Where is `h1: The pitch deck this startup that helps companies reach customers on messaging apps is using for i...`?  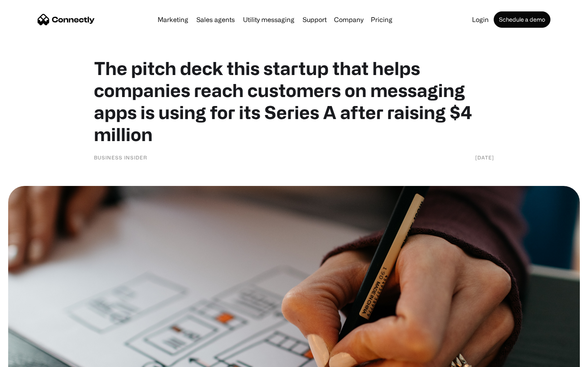
h1: The pitch deck this startup that helps companies reach customers on messaging apps is using for i... is located at coordinates (294, 101).